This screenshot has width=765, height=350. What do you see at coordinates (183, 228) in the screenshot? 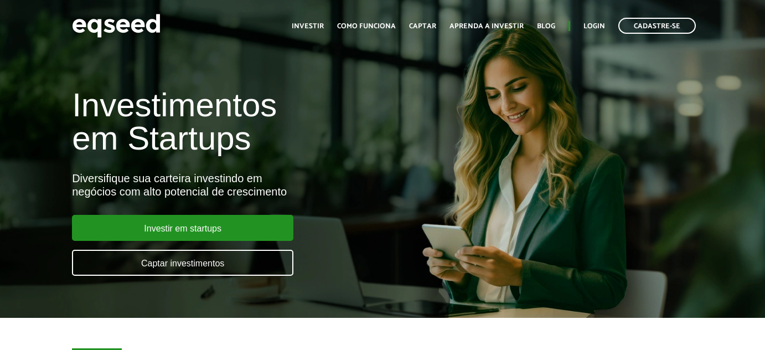
I see `a: Investir em startups` at bounding box center [183, 228].